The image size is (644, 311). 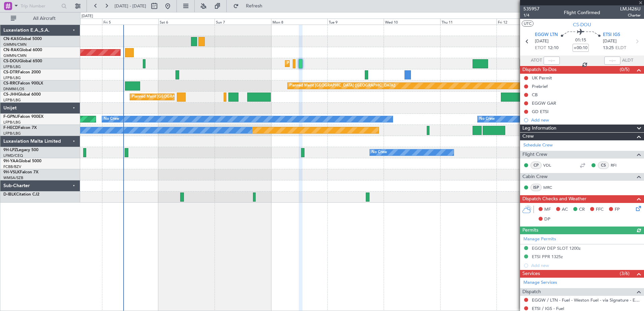 I want to click on span: 9H-VSLK, so click(x=11, y=172).